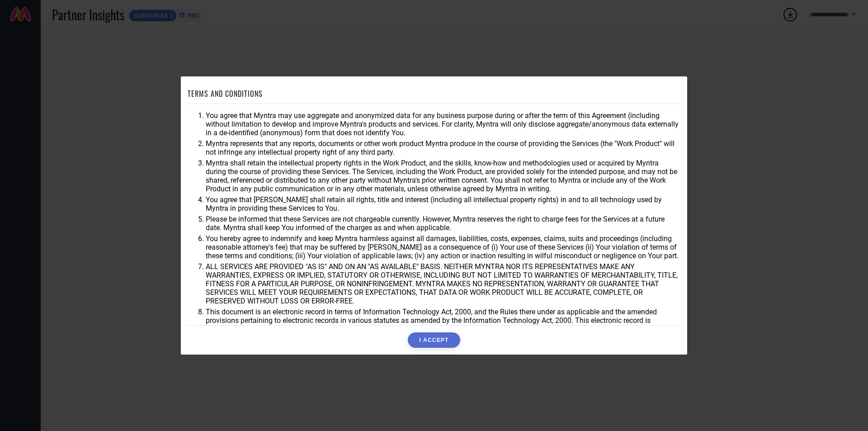 This screenshot has height=431, width=868. I want to click on li: You hereby agree to indemnify and keep Myntra harmless against all damages, liabilities, costs, e..., so click(443, 247).